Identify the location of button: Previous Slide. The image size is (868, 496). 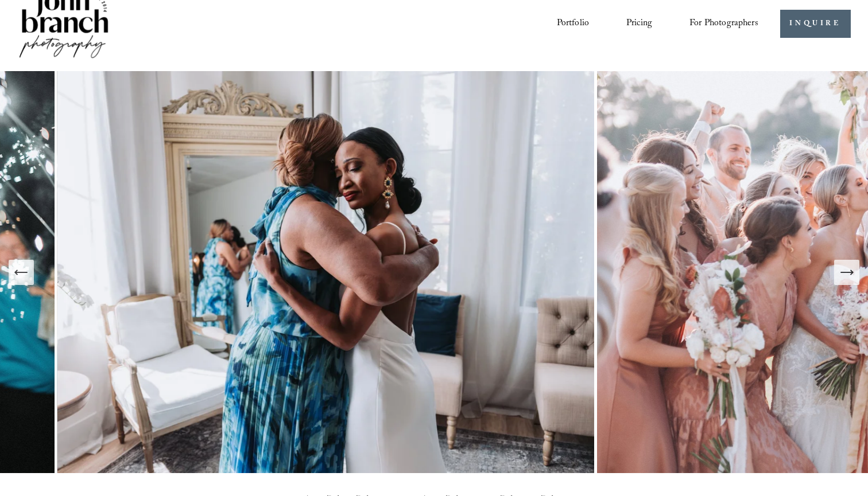
(21, 272).